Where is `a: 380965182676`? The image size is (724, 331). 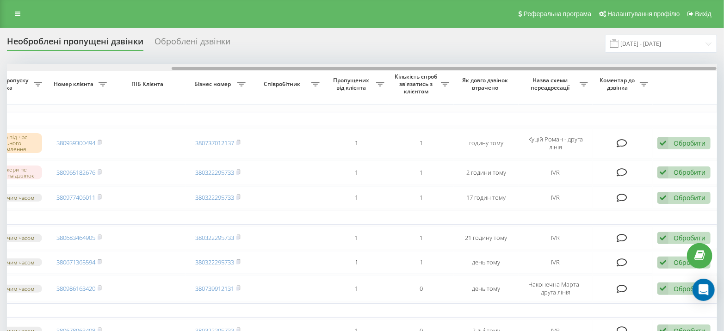
a: 380965182676 is located at coordinates (76, 173).